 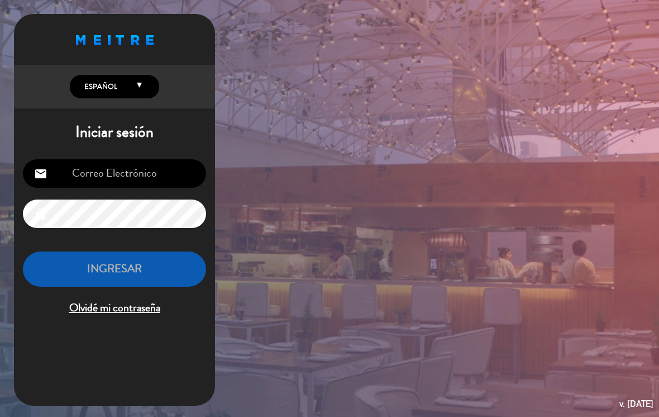 I want to click on span: Español, so click(x=99, y=87).